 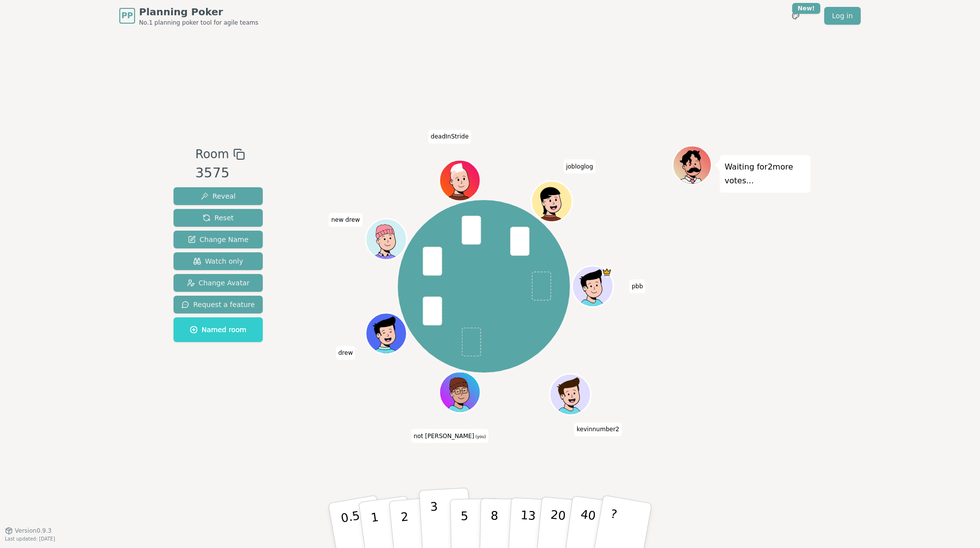 What do you see at coordinates (480, 436) in the screenshot?
I see `span: (you)` at bounding box center [480, 436].